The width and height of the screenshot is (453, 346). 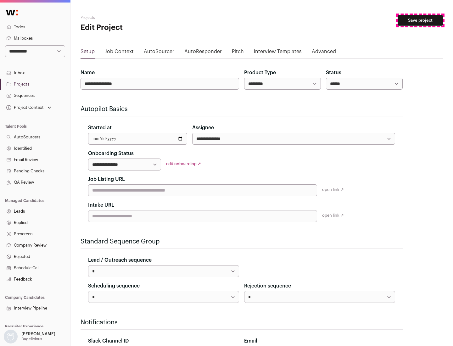 What do you see at coordinates (203, 53) in the screenshot?
I see `a: AutoResponder` at bounding box center [203, 53].